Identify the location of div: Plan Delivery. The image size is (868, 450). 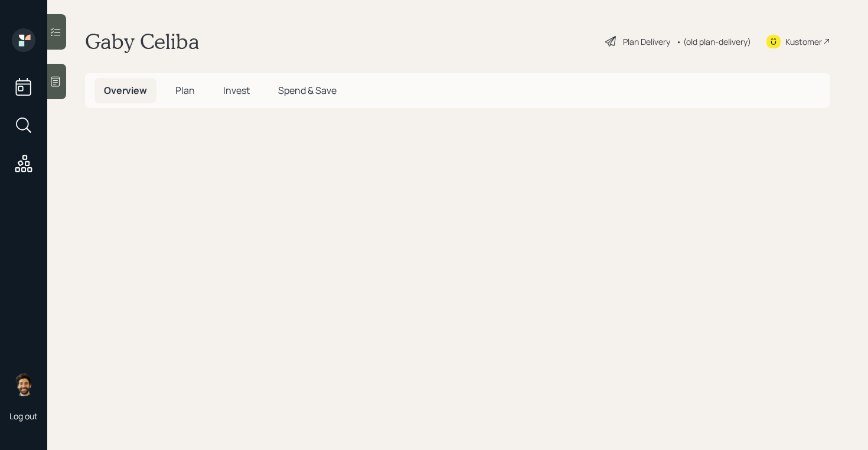
(646, 42).